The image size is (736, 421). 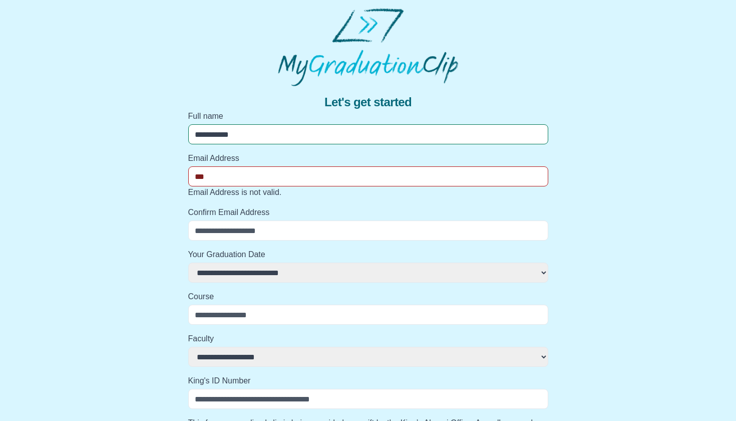 I want to click on label: Faculty, so click(x=368, y=339).